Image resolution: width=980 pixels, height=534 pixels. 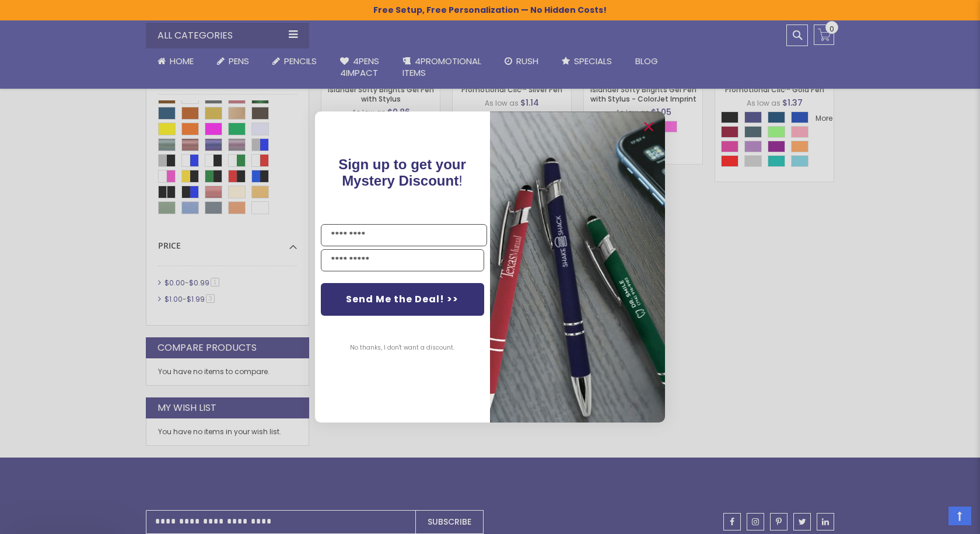 What do you see at coordinates (403, 299) in the screenshot?
I see `button: Send Me the Deal! >>` at bounding box center [403, 299].